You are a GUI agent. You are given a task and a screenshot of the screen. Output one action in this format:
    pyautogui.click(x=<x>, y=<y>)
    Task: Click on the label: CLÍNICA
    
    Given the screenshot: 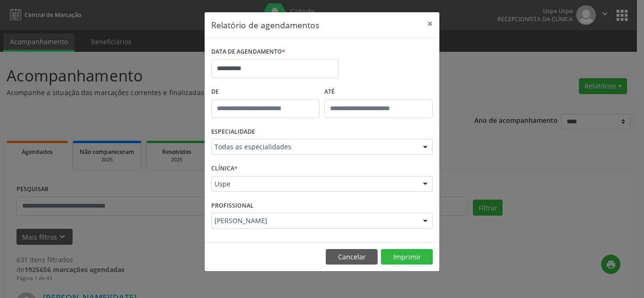 What is the action you would take?
    pyautogui.click(x=225, y=169)
    